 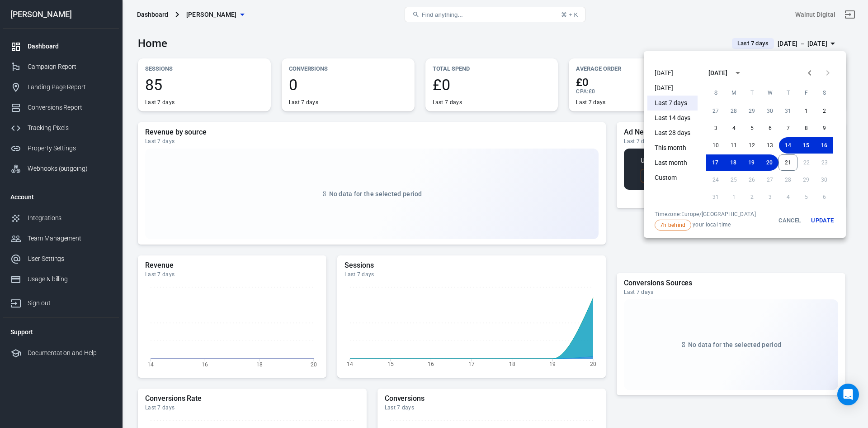 I want to click on button: calendar view is open, switch to year view, so click(x=738, y=73).